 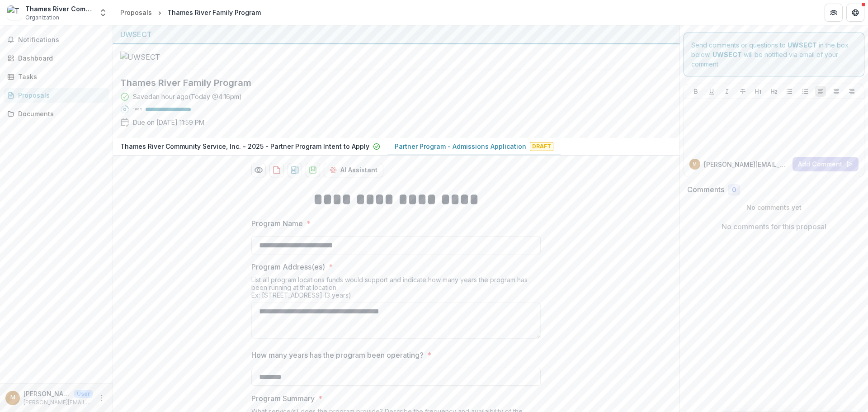 I want to click on button: Heading 2, so click(x=774, y=91).